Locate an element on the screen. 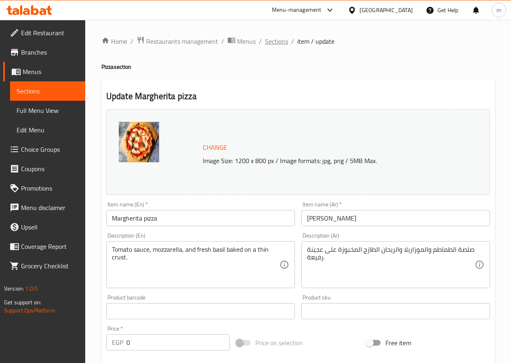  textarea: صلصة الطماطم والموزاريلا والريحان الطازج المخبوزة على عجينة رفيعة. is located at coordinates (391, 264).